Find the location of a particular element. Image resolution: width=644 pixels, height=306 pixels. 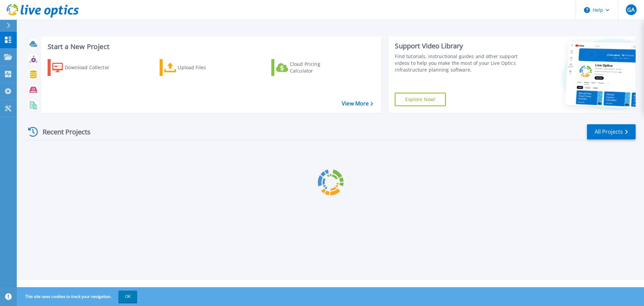

div: Find tutorials, instructional guides and other support videos to help you make the most of your L... is located at coordinates (458, 63).